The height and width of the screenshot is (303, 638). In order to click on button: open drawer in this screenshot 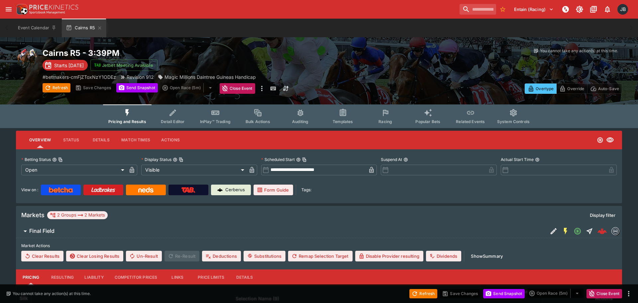, I will do `click(9, 9)`.